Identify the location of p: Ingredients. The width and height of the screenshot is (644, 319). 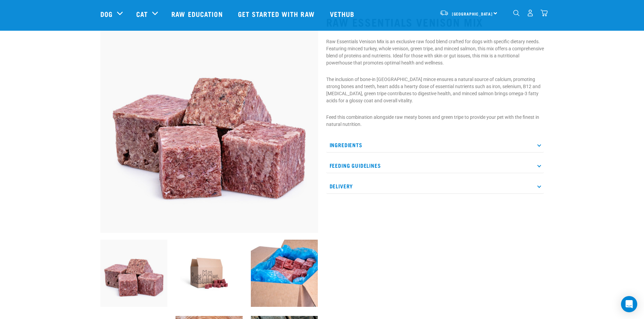
(435, 145).